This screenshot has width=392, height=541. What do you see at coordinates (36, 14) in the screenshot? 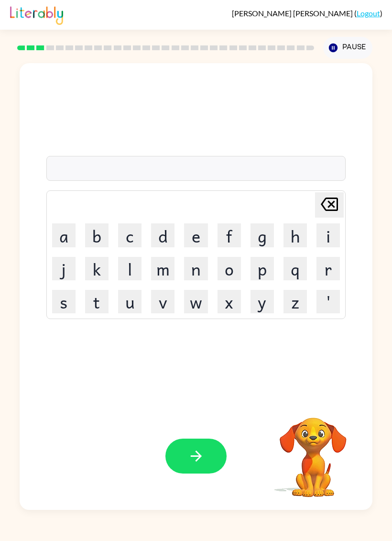
I see `img: Literably` at bounding box center [36, 14].